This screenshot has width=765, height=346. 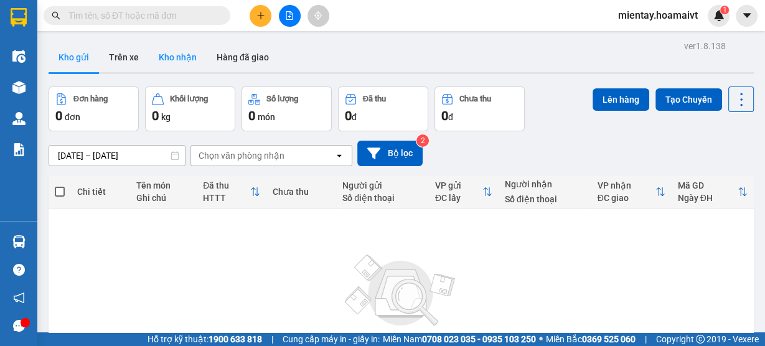 What do you see at coordinates (545, 184) in the screenshot?
I see `div: Người nhận` at bounding box center [545, 184].